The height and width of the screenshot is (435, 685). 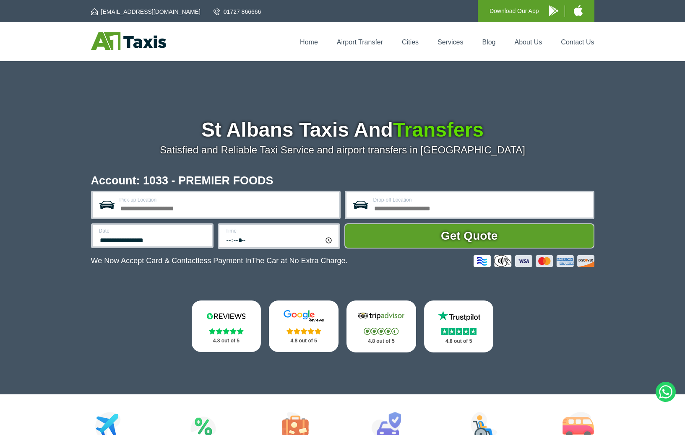 I want to click on span: Transfers, so click(x=438, y=130).